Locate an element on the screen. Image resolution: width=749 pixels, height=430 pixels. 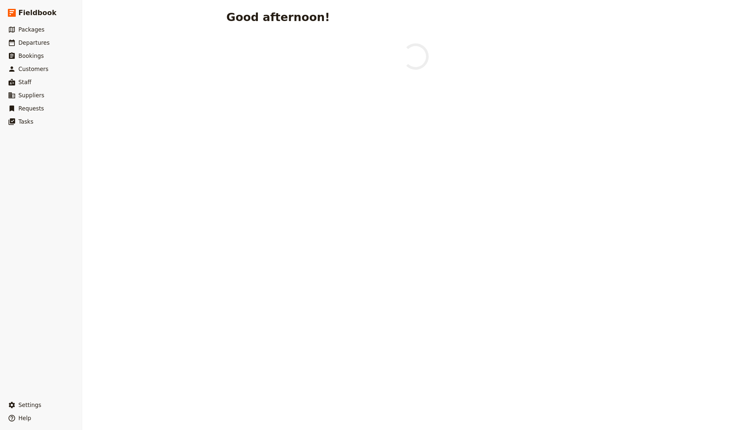
span: Customers is located at coordinates (33, 69).